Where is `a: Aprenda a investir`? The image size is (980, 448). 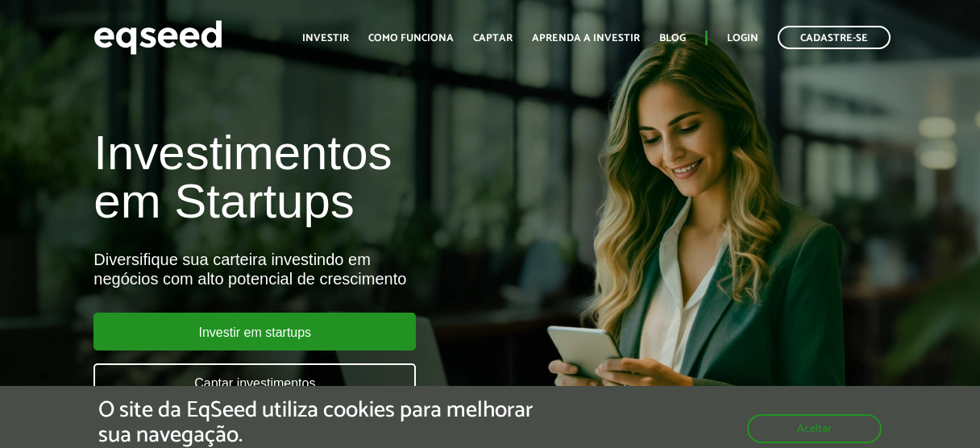 a: Aprenda a investir is located at coordinates (586, 38).